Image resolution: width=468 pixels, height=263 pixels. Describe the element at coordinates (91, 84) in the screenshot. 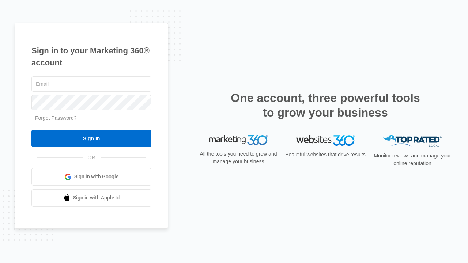

I see `input: Email` at that location.